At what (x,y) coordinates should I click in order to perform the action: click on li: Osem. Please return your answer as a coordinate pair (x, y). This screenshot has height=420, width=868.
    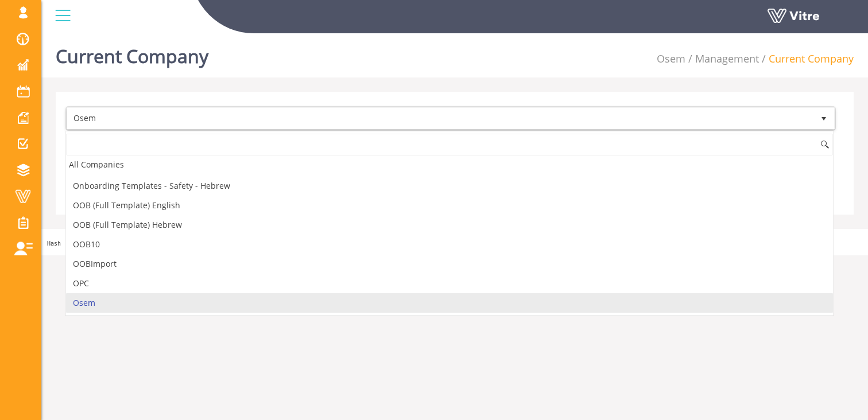
    Looking at the image, I should click on (449, 302).